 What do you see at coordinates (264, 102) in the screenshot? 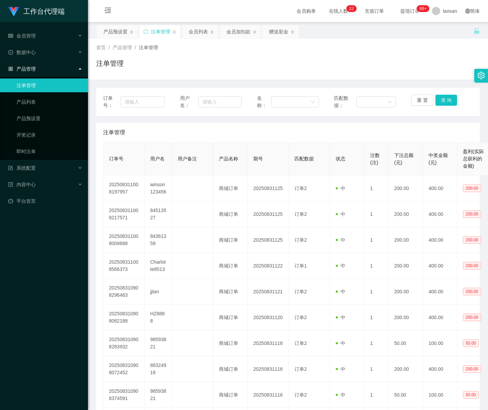
I see `span: 名称：` at bounding box center [264, 102].